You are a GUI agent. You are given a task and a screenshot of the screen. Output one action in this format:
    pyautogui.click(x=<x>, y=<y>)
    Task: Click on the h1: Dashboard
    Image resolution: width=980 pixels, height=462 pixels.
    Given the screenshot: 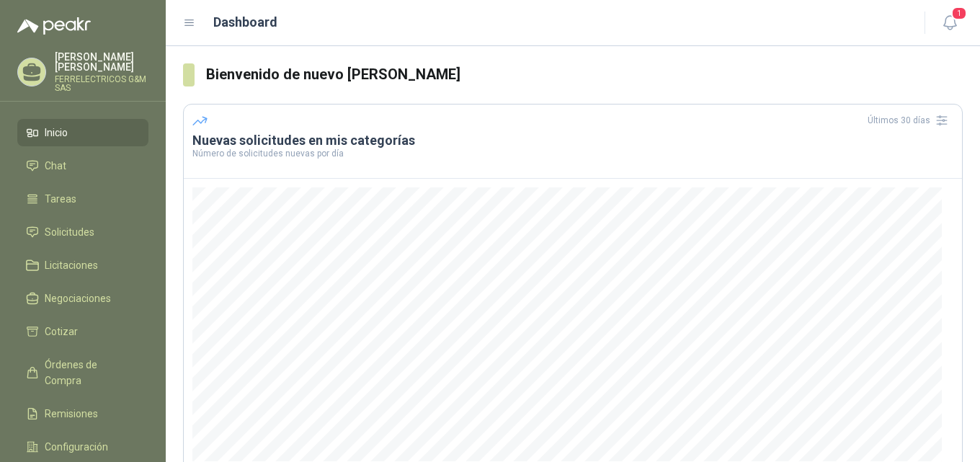 What is the action you would take?
    pyautogui.click(x=245, y=22)
    